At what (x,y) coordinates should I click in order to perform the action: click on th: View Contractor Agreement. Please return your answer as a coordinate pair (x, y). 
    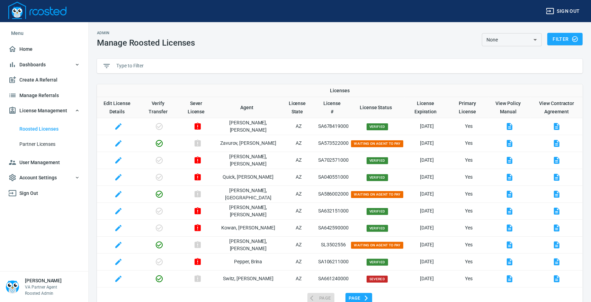
    Looking at the image, I should click on (557, 107).